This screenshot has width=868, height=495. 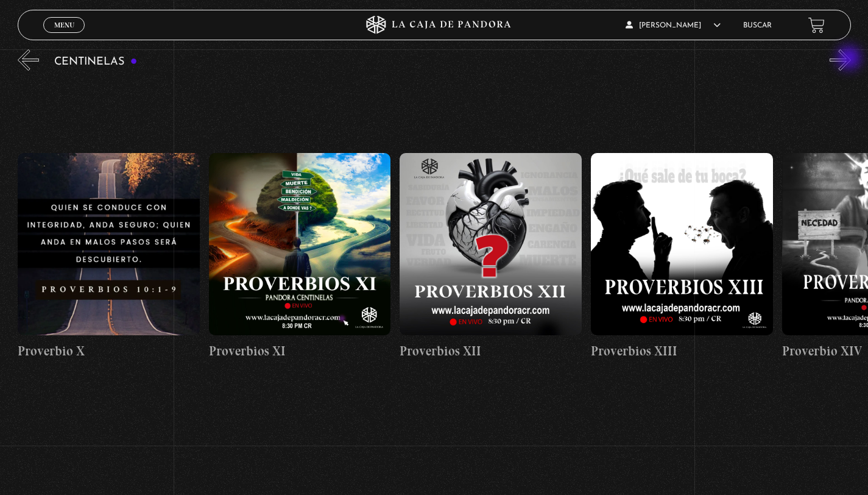 What do you see at coordinates (109, 351) in the screenshot?
I see `h4: Proverbio X` at bounding box center [109, 351].